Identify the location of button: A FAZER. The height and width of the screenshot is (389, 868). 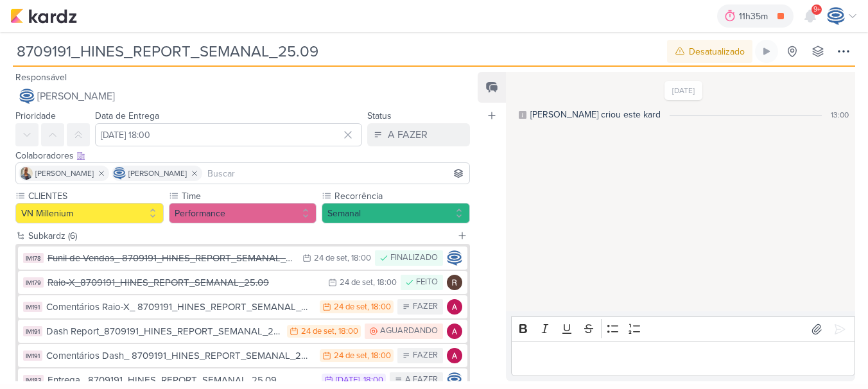
(418, 135).